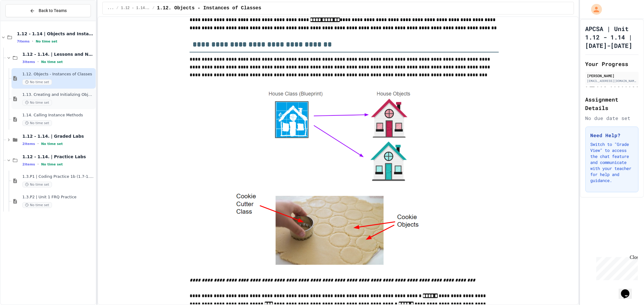  Describe the element at coordinates (22, 20) in the screenshot. I see `div: Chat with us now!Close` at that location.